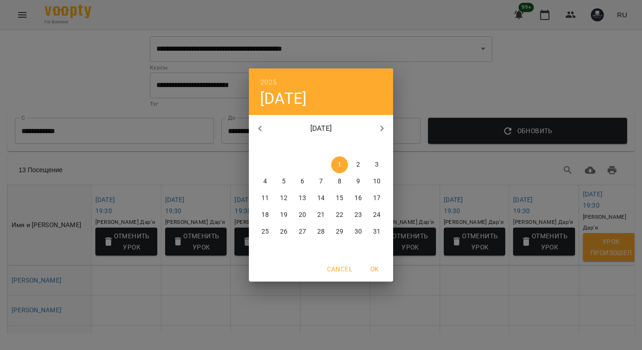  Describe the element at coordinates (284, 232) in the screenshot. I see `button: 26` at that location.